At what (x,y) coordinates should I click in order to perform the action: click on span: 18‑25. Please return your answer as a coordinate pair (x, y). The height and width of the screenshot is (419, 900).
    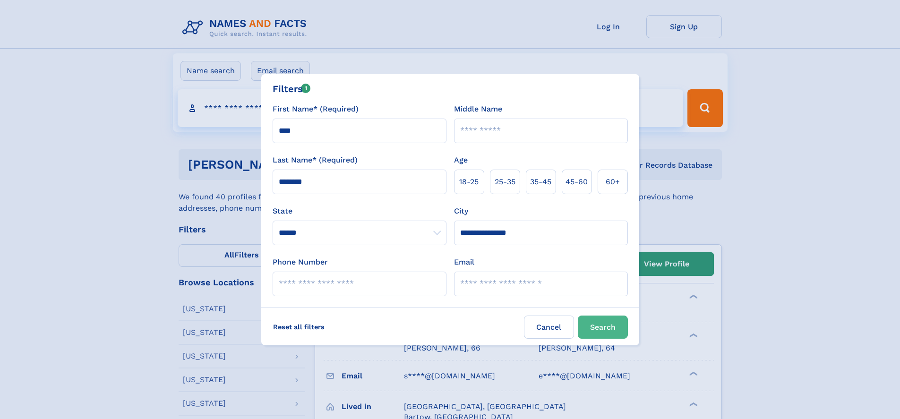
    Looking at the image, I should click on (469, 182).